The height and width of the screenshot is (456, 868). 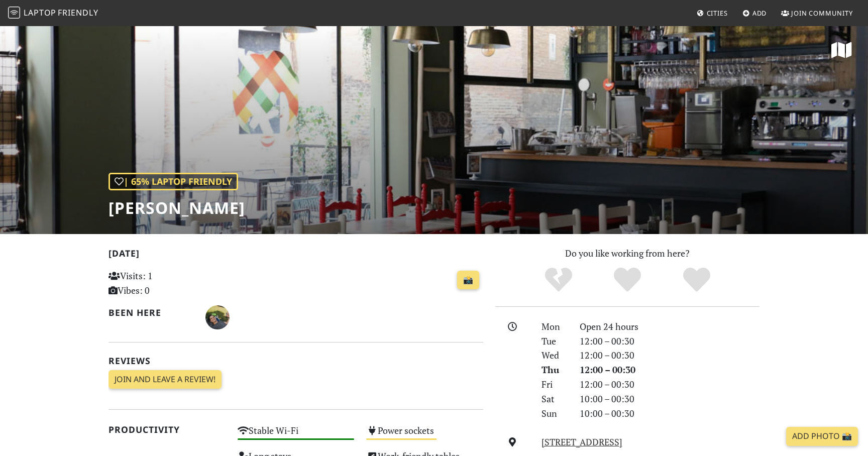 I want to click on div: Open 24 hours, so click(x=669, y=326).